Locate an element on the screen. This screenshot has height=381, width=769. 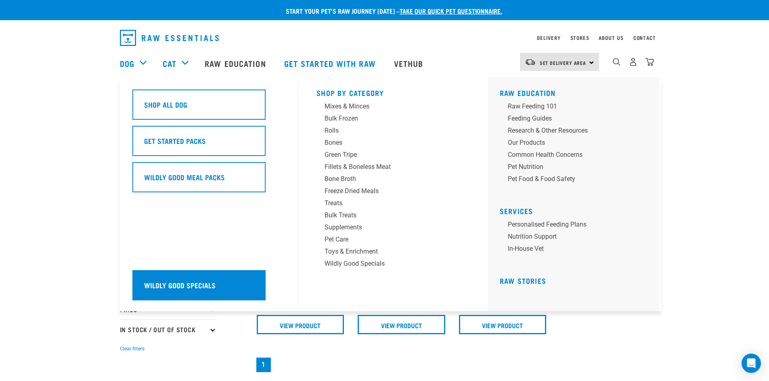
a: About Us is located at coordinates (610, 38).